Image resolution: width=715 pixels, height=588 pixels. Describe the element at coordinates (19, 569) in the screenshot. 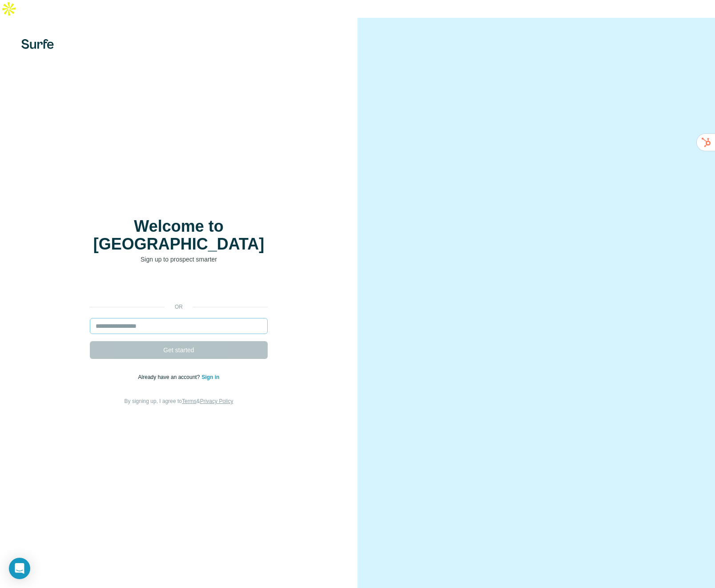

I see `div: Open Intercom Messenger` at that location.